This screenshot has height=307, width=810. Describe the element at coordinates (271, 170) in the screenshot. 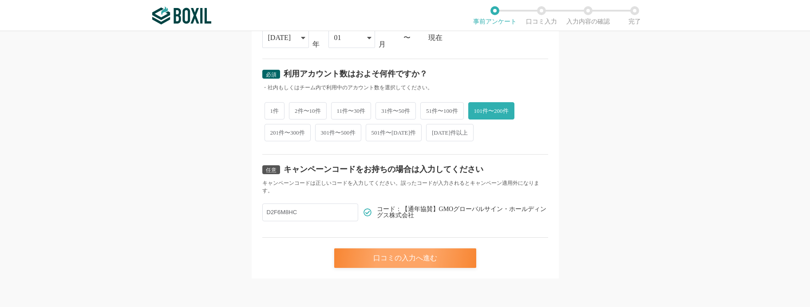

I see `span: 任意` at that location.